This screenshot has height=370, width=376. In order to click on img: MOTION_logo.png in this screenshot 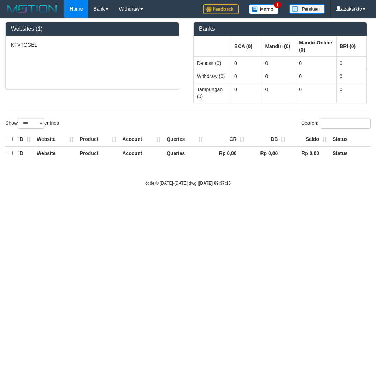, I will do `click(32, 9)`.